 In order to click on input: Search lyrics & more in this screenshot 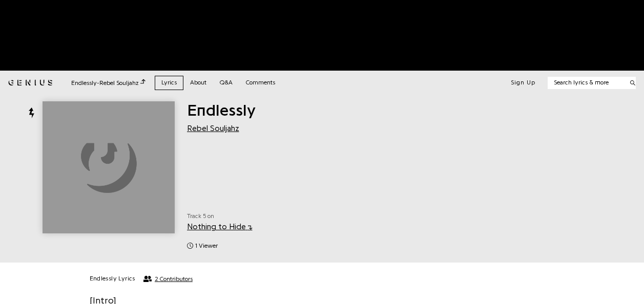, I will do `click(586, 82)`.